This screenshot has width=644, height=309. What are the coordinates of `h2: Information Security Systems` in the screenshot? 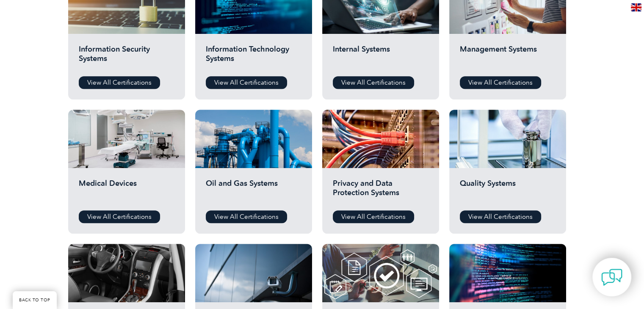 It's located at (127, 57).